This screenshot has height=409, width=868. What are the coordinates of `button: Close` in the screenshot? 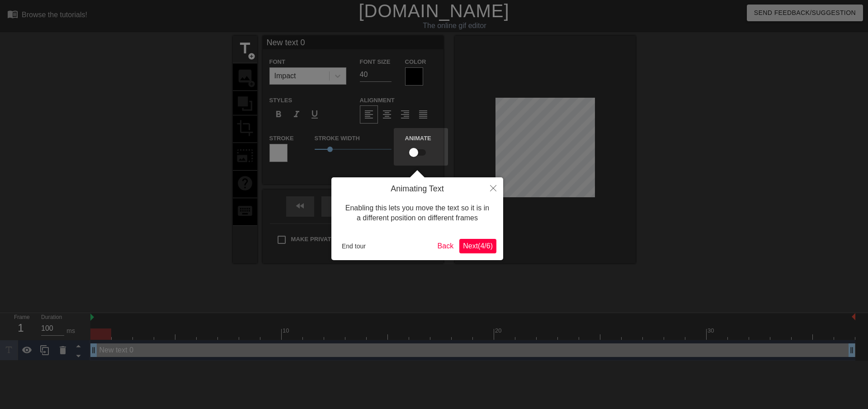 It's located at (494, 188).